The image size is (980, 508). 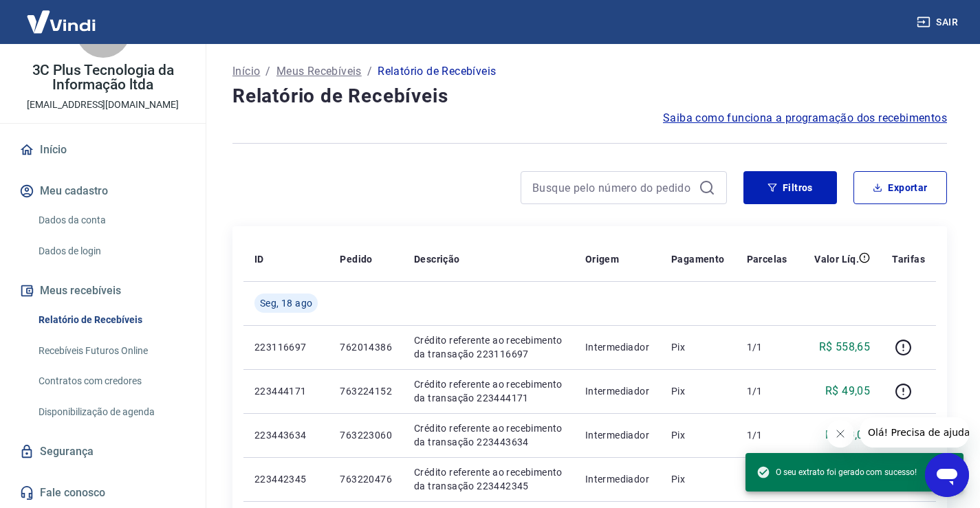 What do you see at coordinates (602, 259) in the screenshot?
I see `p: Origem` at bounding box center [602, 259].